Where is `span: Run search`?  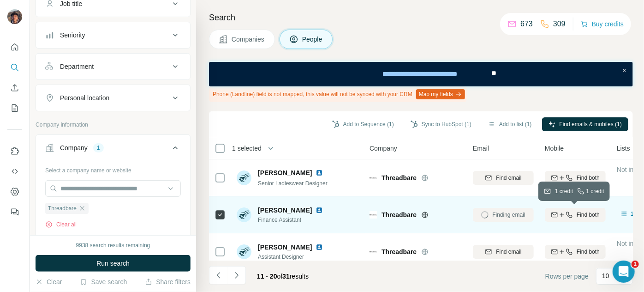
span: Run search is located at coordinates (113, 263).